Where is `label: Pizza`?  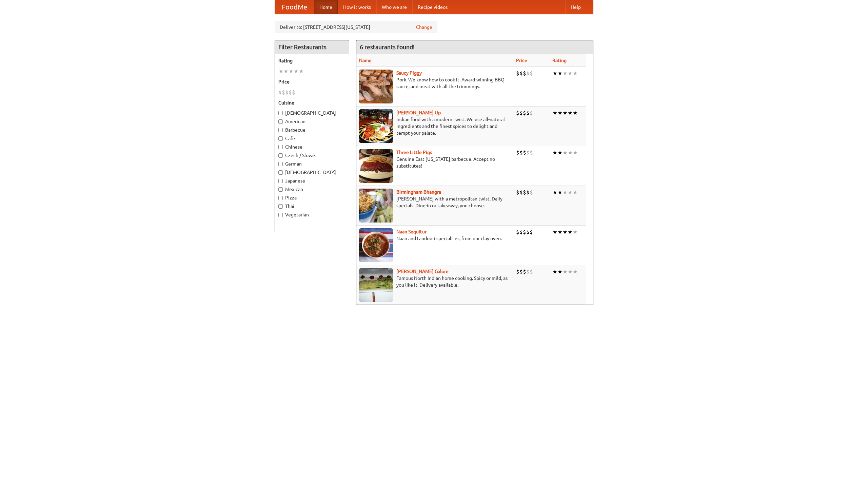
label: Pizza is located at coordinates (312, 198).